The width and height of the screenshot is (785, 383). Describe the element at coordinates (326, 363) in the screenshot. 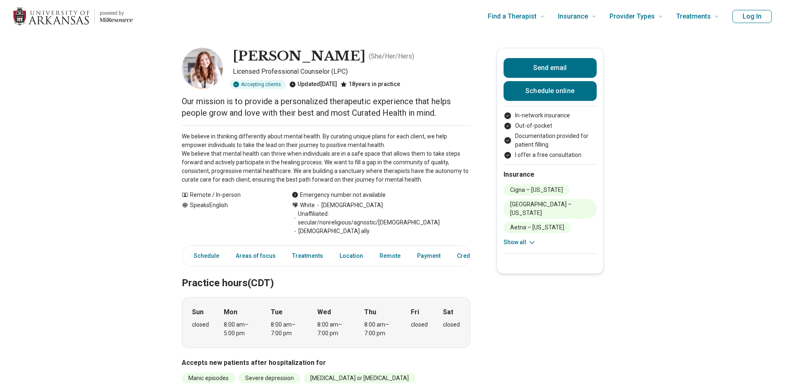

I see `h3: Accepts new patients after hospitalization for` at that location.